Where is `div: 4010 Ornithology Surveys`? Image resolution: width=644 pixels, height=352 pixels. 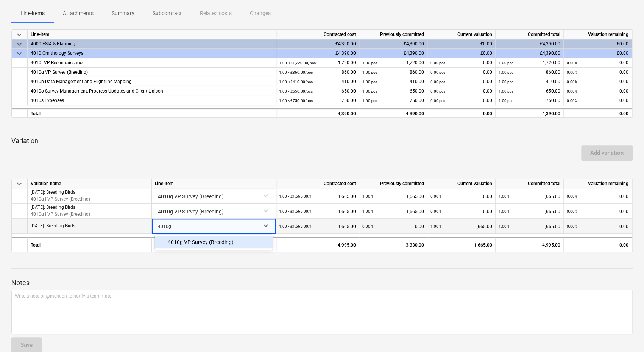 div: 4010 Ornithology Surveys is located at coordinates (152, 53).